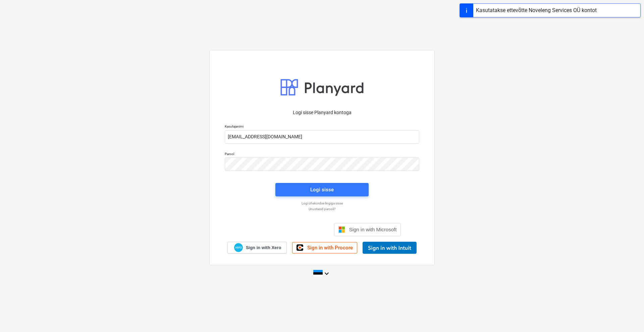 This screenshot has height=332, width=644. Describe the element at coordinates (239, 247) in the screenshot. I see `img: Xero logo` at that location.